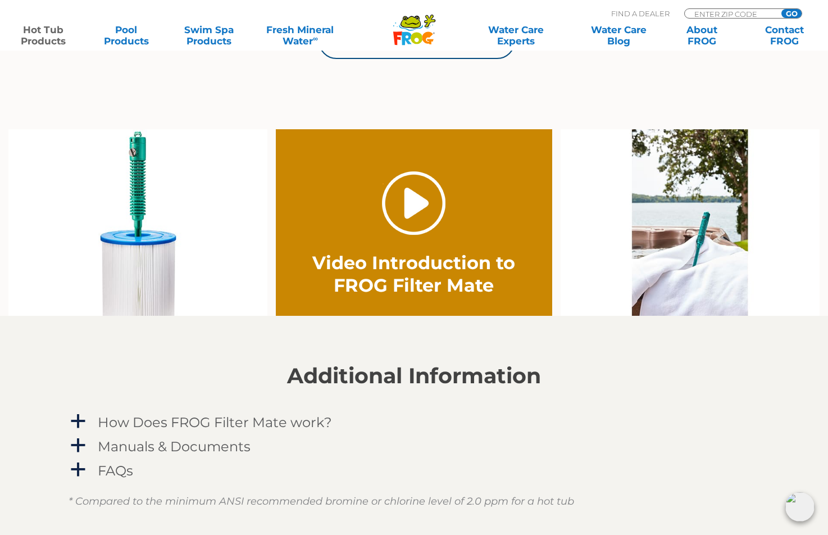 The width and height of the screenshot is (828, 535). Describe the element at coordinates (43, 35) in the screenshot. I see `a: Hot TubProducts` at that location.